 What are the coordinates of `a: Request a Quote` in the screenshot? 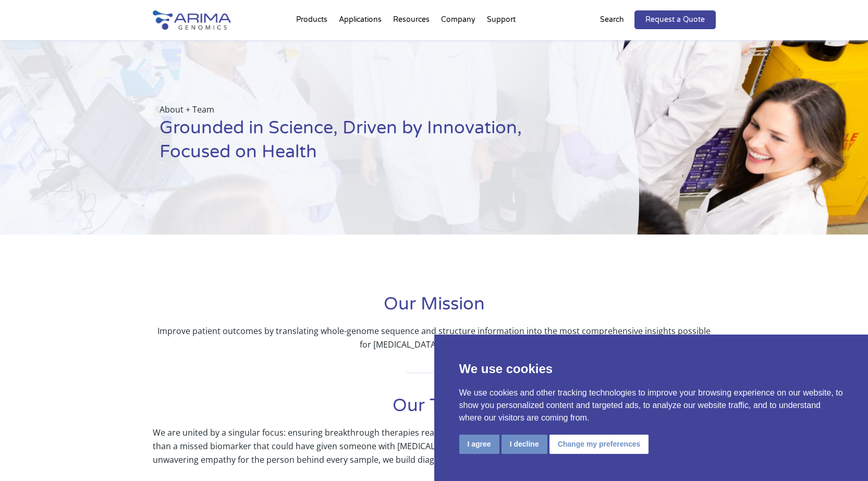 It's located at (675, 20).